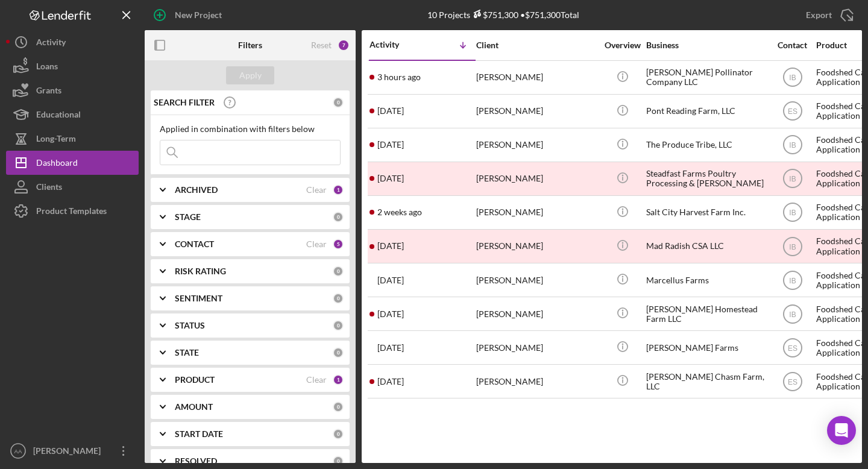  Describe the element at coordinates (184, 103) in the screenshot. I see `b: SEARCH FILTER` at that location.